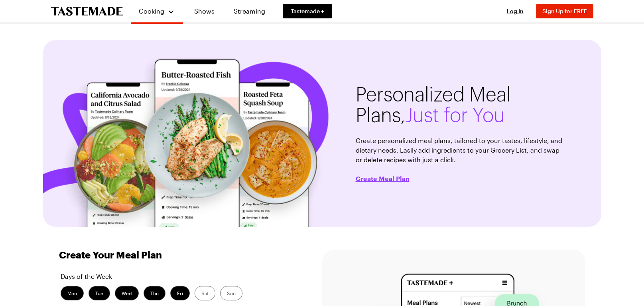 The image size is (644, 306). What do you see at coordinates (127, 293) in the screenshot?
I see `label: Wed` at bounding box center [127, 293].